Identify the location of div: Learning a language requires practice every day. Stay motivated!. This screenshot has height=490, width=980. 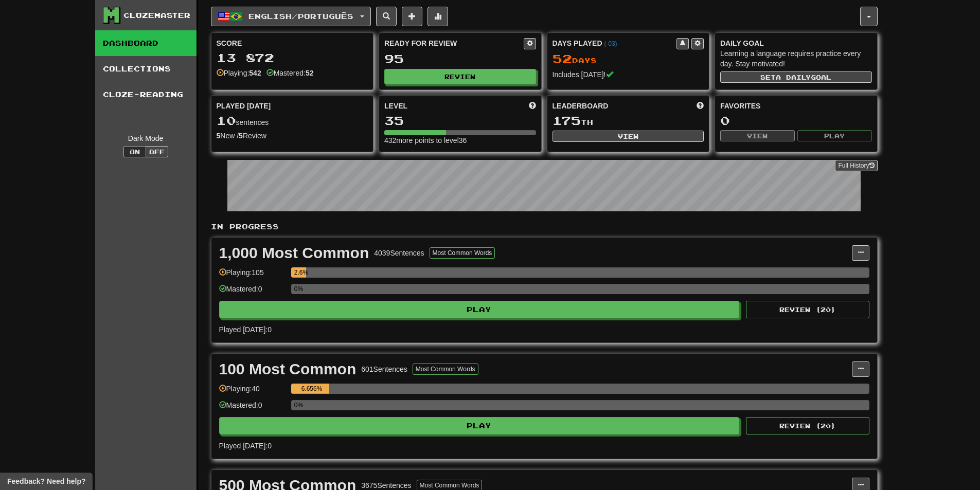
(796, 59).